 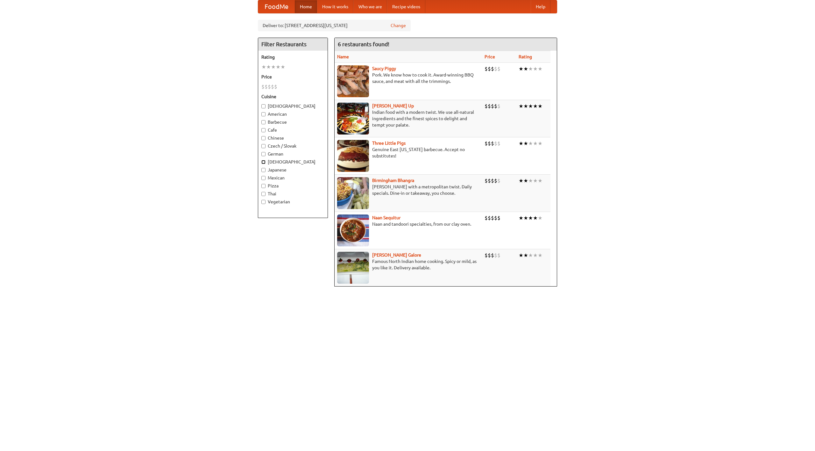 What do you see at coordinates (364, 44) in the screenshot?
I see `ng-pluralize: 6 restaurants found!` at bounding box center [364, 44].